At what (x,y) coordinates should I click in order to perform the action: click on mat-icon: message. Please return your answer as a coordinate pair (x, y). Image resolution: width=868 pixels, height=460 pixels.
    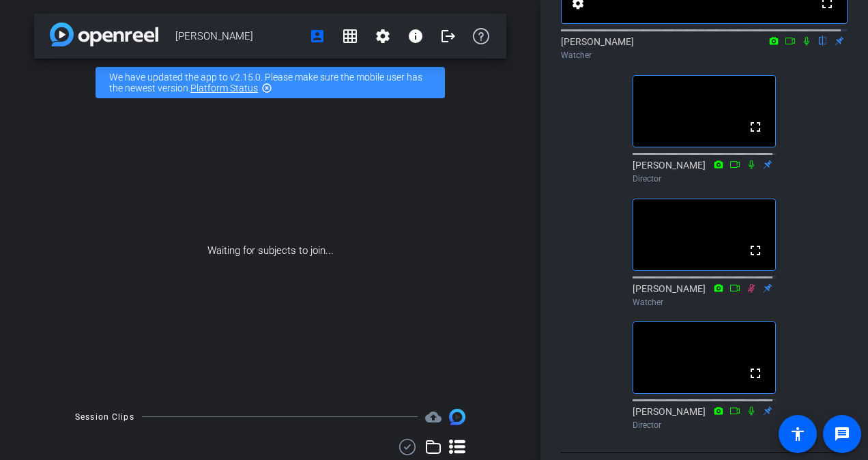
    Looking at the image, I should click on (841, 434).